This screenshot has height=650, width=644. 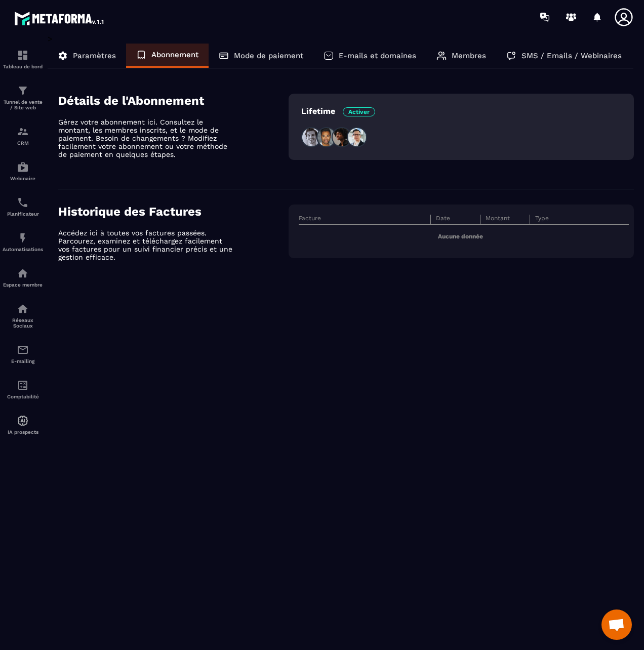 What do you see at coordinates (23, 350) in the screenshot?
I see `img: email` at bounding box center [23, 350].